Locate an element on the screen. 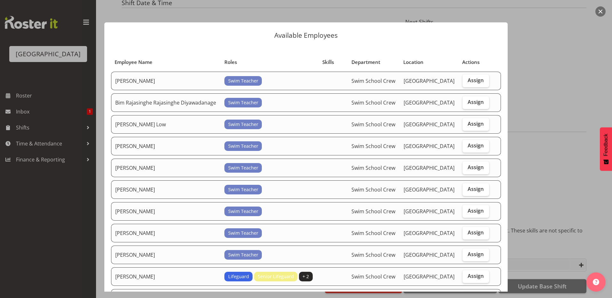 This screenshot has height=298, width=612. span: Actions is located at coordinates (471, 62).